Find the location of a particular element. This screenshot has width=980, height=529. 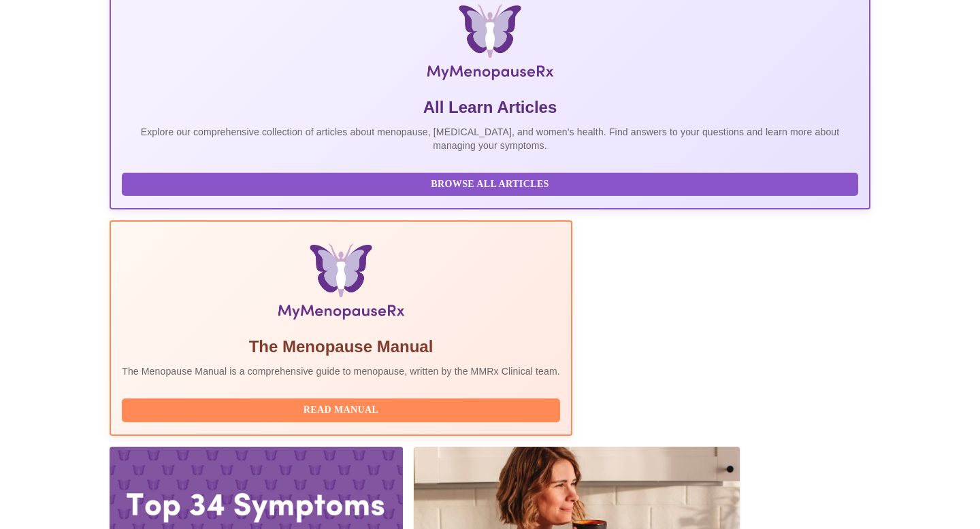

h5: The Menopause Manual is located at coordinates (341, 347).